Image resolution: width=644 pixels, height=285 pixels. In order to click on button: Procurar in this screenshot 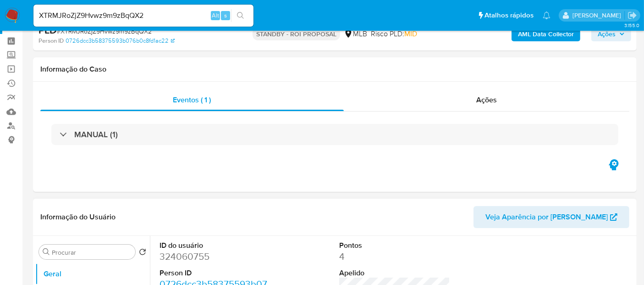, I will do `click(46, 252)`.